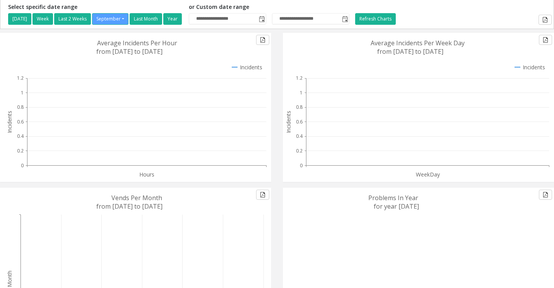 The height and width of the screenshot is (288, 554). I want to click on text: Average Incidents Per Week Day, so click(418, 43).